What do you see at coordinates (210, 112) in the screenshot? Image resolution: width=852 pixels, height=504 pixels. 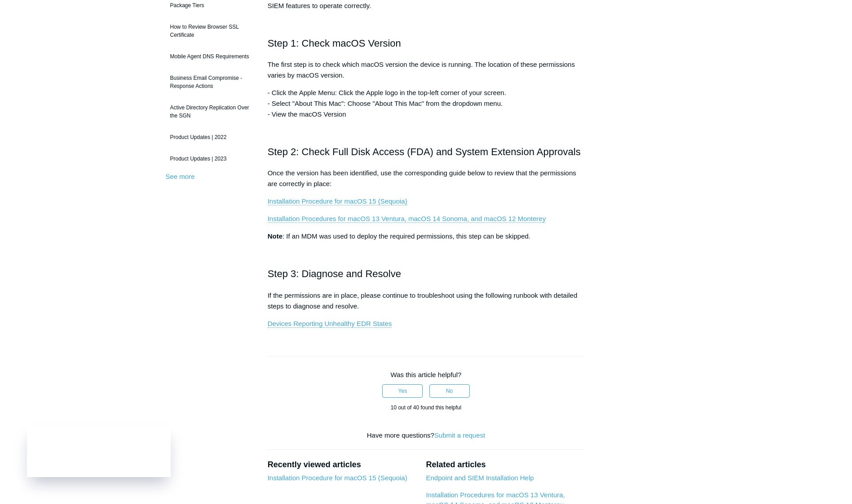 I see `a: Active Directory Replication Over the SGN` at bounding box center [210, 112].